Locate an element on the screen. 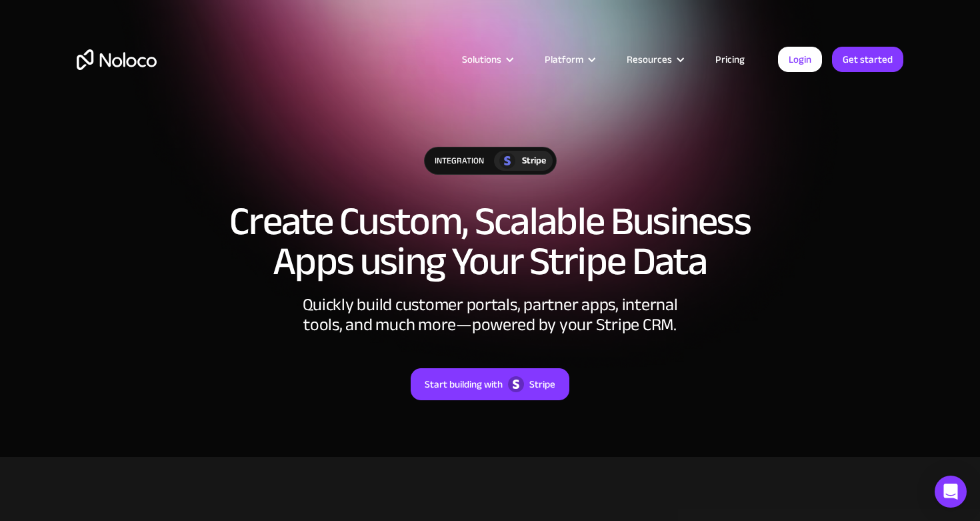 The width and height of the screenshot is (980, 521). h1: Create Custom, Scalable Business Apps using Your Stripe Data is located at coordinates (490, 241).